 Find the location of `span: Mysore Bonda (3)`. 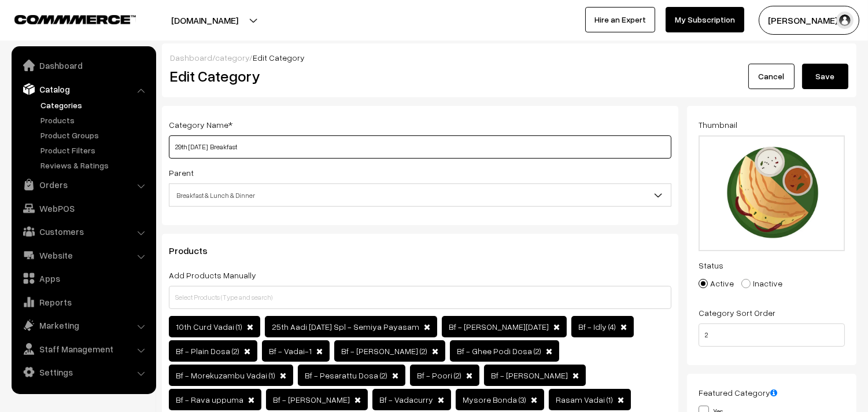

span: Mysore Bonda (3) is located at coordinates (494, 400).